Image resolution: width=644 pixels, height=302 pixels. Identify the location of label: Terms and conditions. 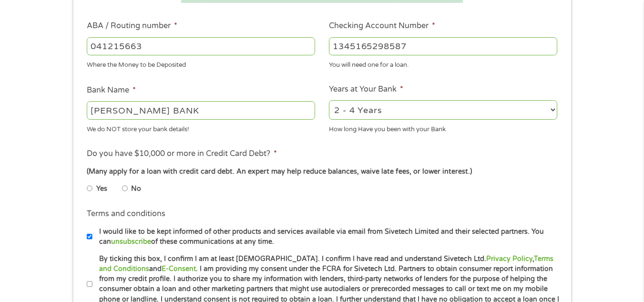
(126, 213).